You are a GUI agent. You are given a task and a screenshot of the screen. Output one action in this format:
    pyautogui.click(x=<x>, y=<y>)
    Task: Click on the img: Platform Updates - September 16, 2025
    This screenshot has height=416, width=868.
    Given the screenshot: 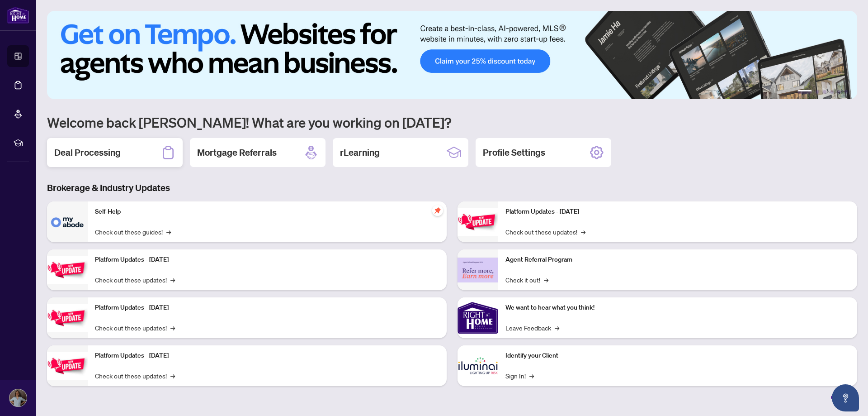 What is the action you would take?
    pyautogui.click(x=67, y=270)
    